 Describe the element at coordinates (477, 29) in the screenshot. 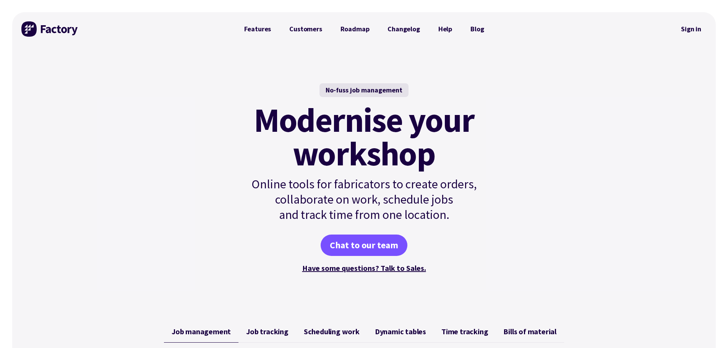

I see `a: Blog` at that location.